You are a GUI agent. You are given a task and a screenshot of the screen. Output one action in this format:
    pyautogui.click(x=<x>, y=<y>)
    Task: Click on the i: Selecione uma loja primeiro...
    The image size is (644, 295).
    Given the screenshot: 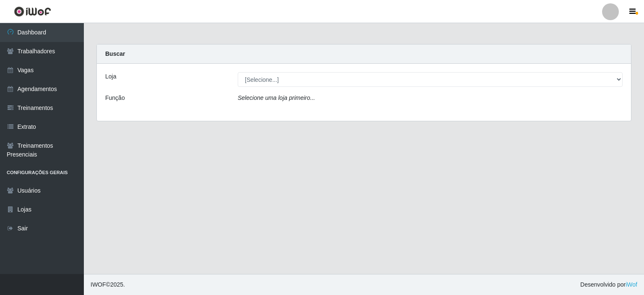 What is the action you would take?
    pyautogui.click(x=276, y=98)
    